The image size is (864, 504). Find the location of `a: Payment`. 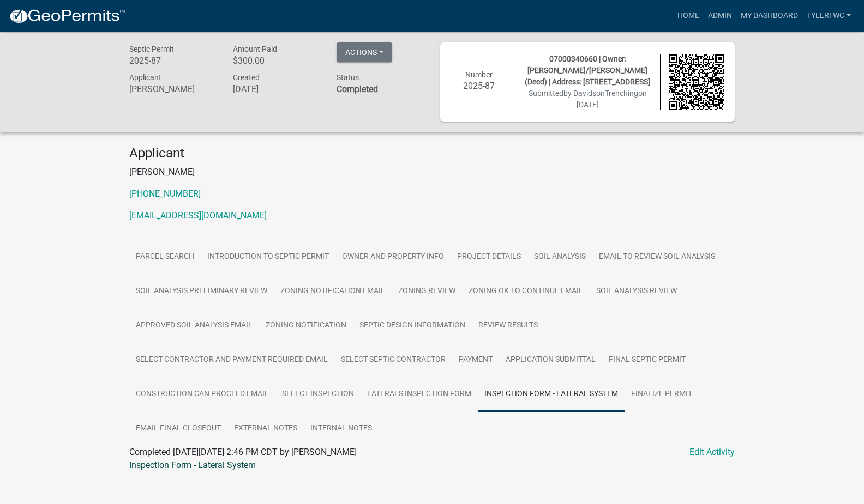

a: Payment is located at coordinates (475, 360).